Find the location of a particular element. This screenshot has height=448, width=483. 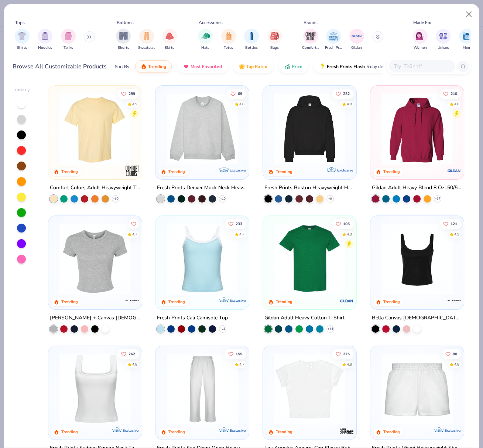

div: filter for Men is located at coordinates (466, 39).